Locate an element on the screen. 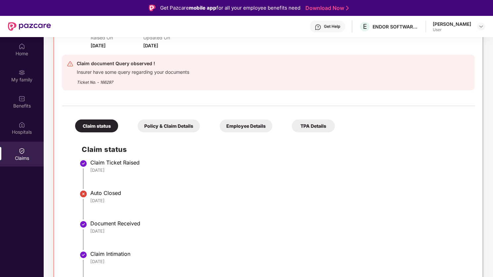  strong: mobile app is located at coordinates (203, 8).